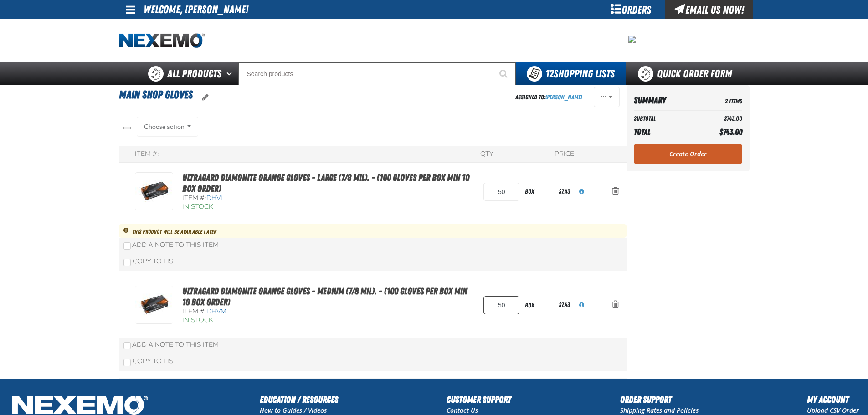  What do you see at coordinates (293, 410) in the screenshot?
I see `a: How to Guides / Videos` at bounding box center [293, 410].